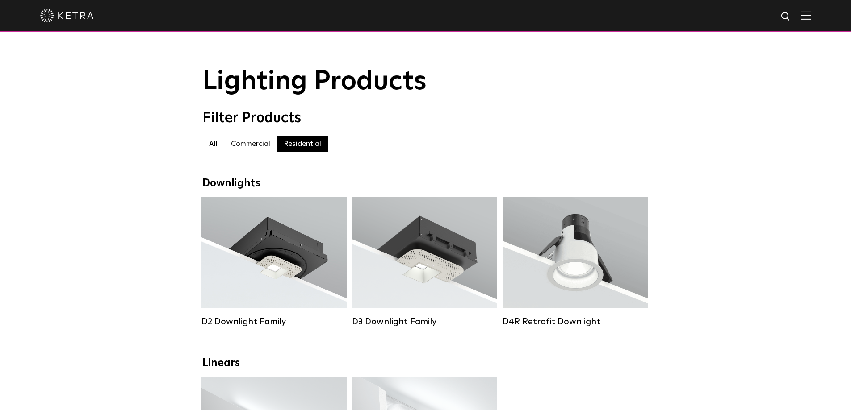 The height and width of the screenshot is (410, 851). I want to click on div: D2 Downlight Family, so click(274, 322).